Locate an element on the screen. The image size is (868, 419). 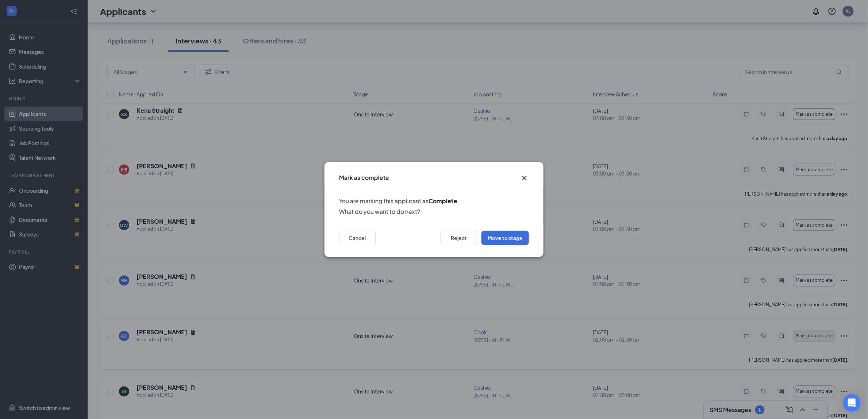
h3: Mark as complete is located at coordinates (364, 178).